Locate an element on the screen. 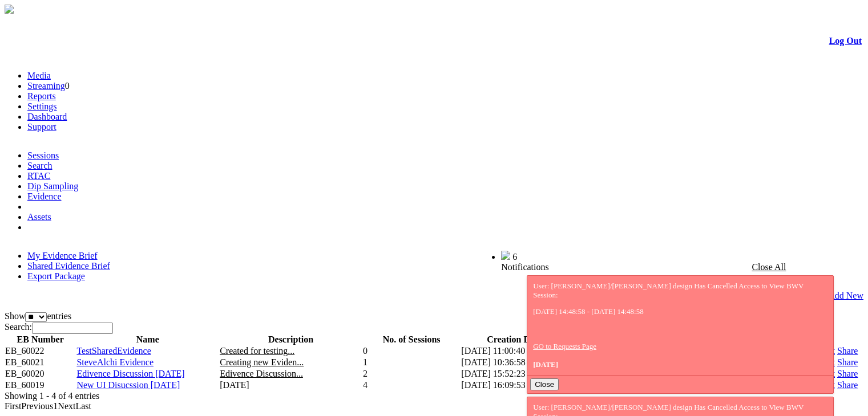  div: Notifications is located at coordinates (670, 267).